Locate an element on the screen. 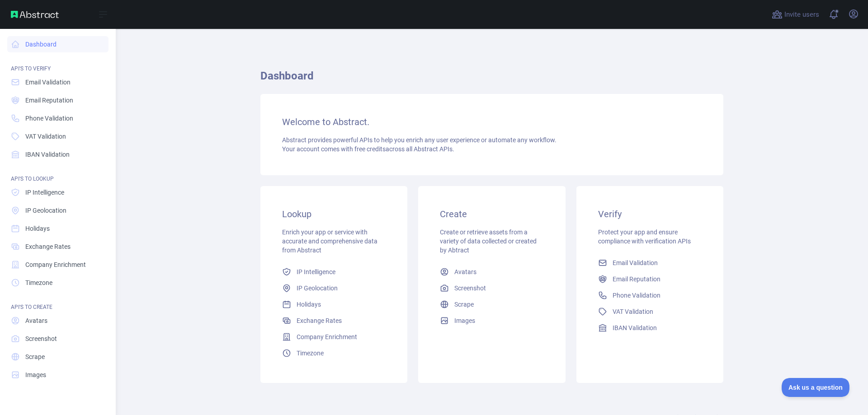  div: API'S TO LOOKUP is located at coordinates (58, 173).